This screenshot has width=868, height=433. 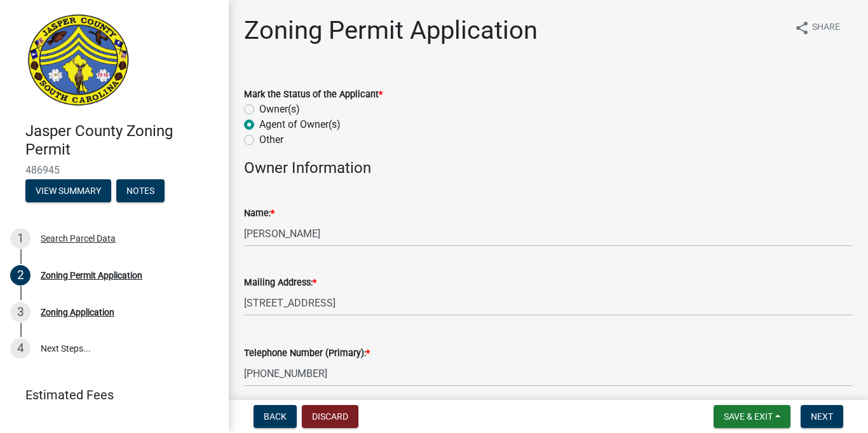 I want to click on button: Notes, so click(x=141, y=191).